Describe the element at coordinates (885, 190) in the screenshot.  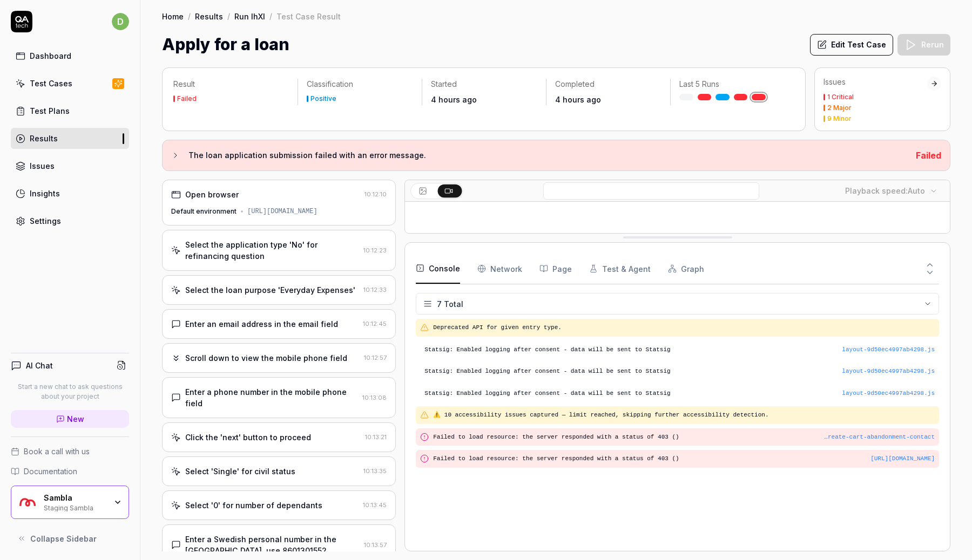
I see `div: Playback speed:` at that location.